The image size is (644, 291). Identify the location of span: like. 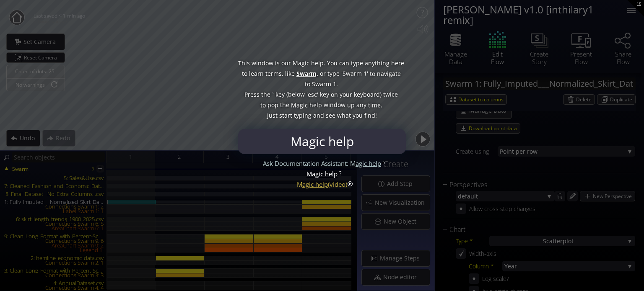
(290, 73).